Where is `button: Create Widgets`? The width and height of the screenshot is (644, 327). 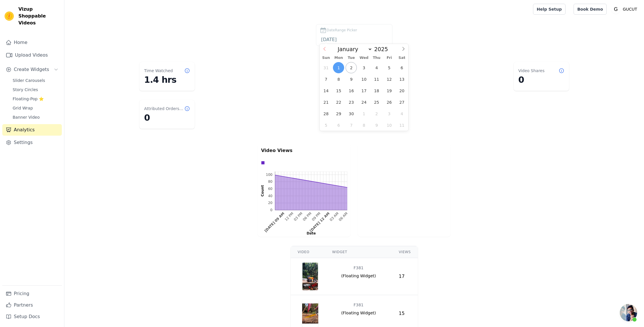
button: Create Widgets is located at coordinates (32, 70).